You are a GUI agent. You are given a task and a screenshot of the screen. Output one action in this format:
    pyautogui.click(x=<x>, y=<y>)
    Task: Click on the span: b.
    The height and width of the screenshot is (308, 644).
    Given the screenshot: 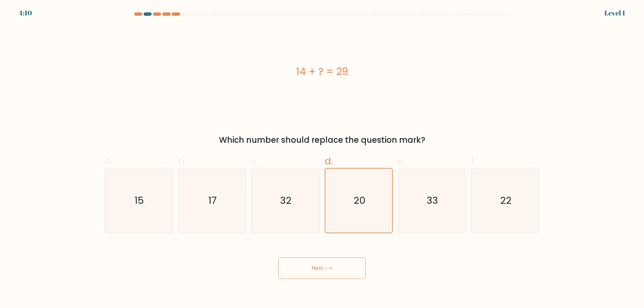 What is the action you would take?
    pyautogui.click(x=182, y=161)
    